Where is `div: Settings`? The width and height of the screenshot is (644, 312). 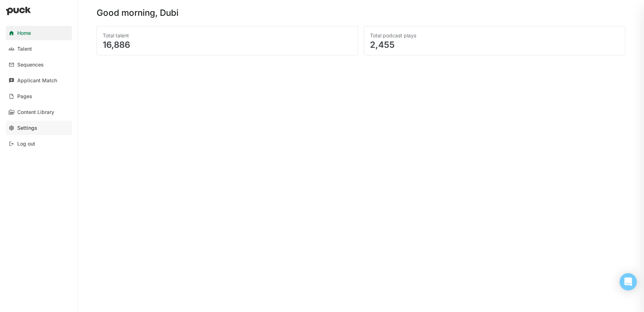
div: Settings is located at coordinates (27, 128).